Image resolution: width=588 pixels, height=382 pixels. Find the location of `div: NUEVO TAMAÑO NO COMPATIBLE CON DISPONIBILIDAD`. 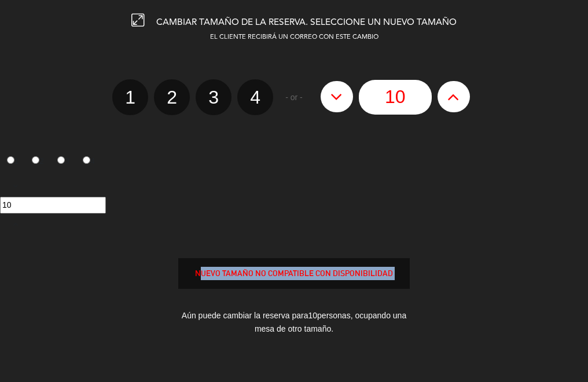

div: NUEVO TAMAÑO NO COMPATIBLE CON DISPONIBILIDAD is located at coordinates (294, 273).